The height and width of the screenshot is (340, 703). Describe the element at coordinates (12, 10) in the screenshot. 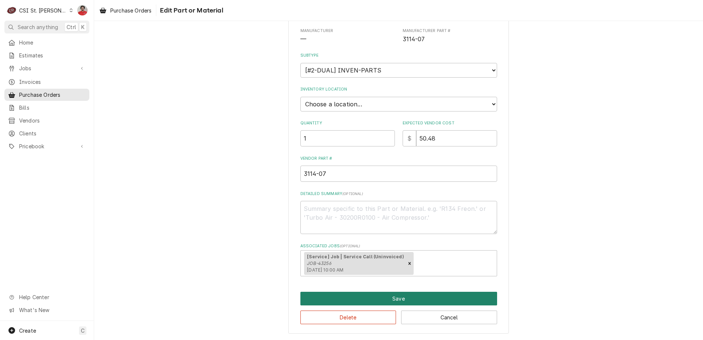

I see `div: CSI St. Louis's Avatar` at that location.